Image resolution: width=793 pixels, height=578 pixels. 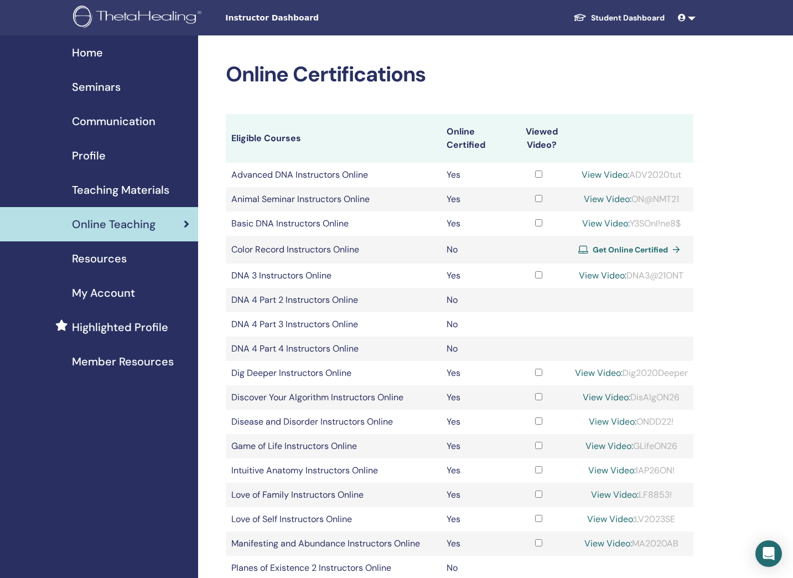 What do you see at coordinates (113, 121) in the screenshot?
I see `span: Communication` at bounding box center [113, 121].